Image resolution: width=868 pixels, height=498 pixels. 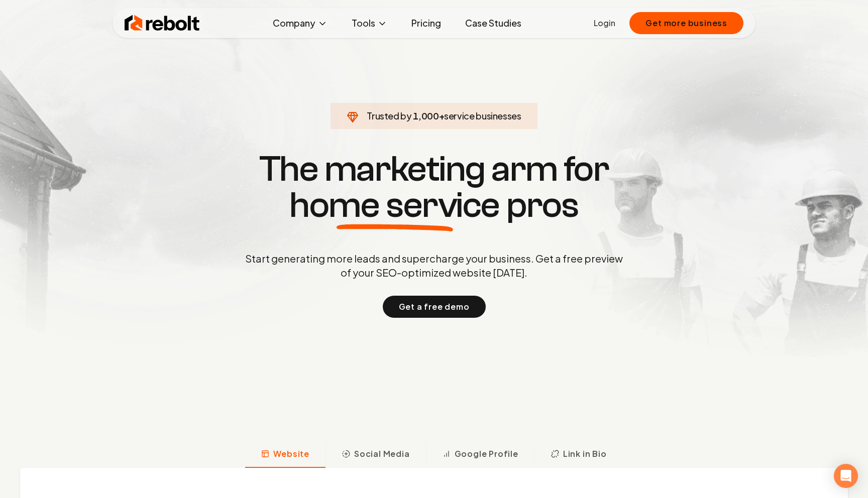 I want to click on a: Pricing, so click(x=426, y=23).